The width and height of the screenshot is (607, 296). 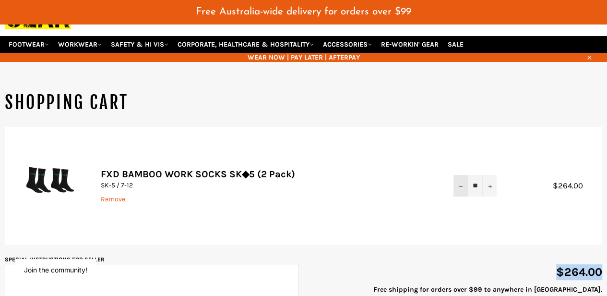 What do you see at coordinates (489, 185) in the screenshot?
I see `button: Increase item quantity by one` at bounding box center [489, 185].